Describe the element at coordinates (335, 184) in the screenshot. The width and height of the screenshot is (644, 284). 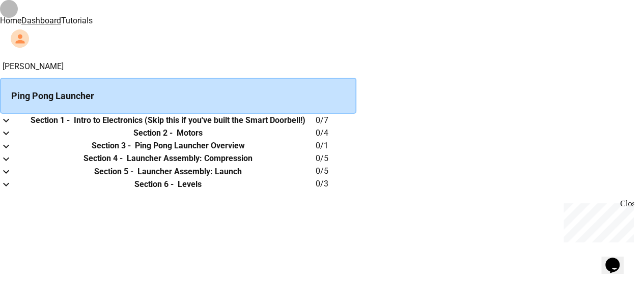
I see `h6: 0 / 3` at that location.